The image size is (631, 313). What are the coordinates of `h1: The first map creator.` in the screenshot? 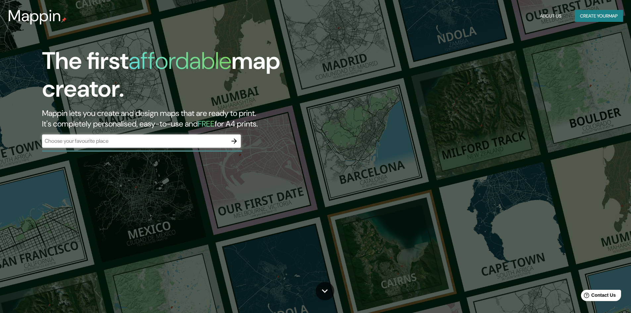 It's located at (200, 77).